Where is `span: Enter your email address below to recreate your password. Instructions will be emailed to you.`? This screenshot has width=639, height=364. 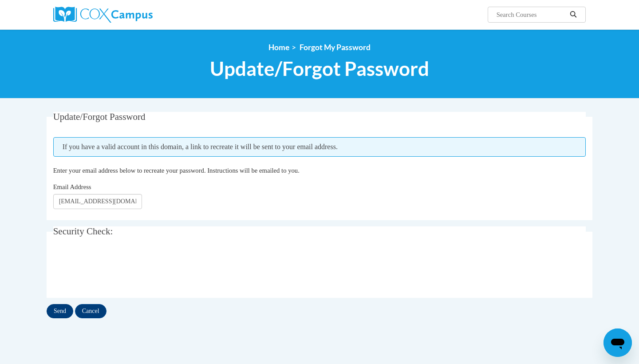 span: Enter your email address below to recreate your password. Instructions will be emailed to you. is located at coordinates (176, 170).